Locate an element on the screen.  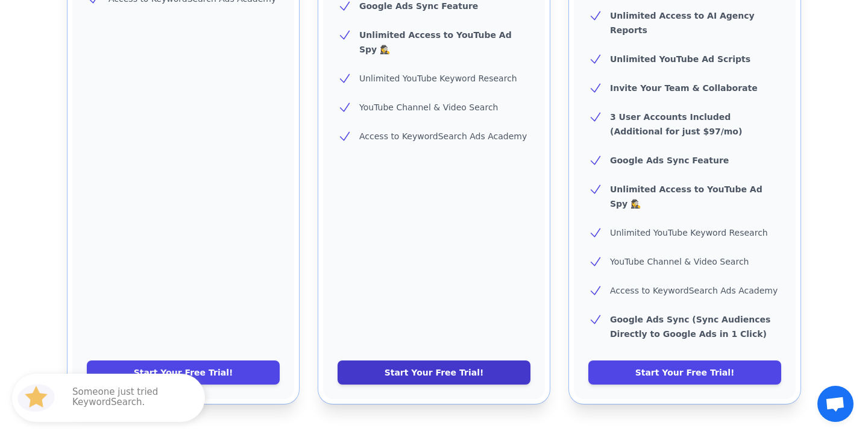
b: Google Ads Sync (Sync Audiences Directly to Google Ads in 1 Click) is located at coordinates (690, 327).